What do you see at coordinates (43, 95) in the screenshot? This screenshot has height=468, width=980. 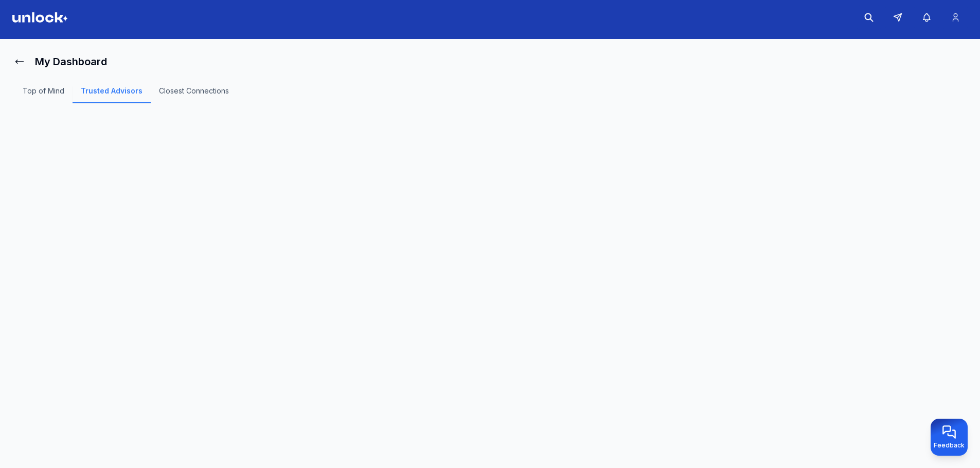 I see `a: Top of Mind` at bounding box center [43, 95].